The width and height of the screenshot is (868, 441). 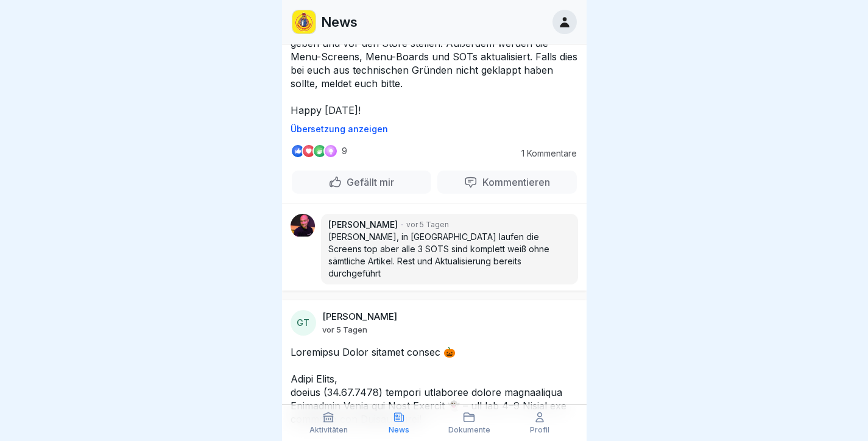 I want to click on p: 9, so click(x=344, y=151).